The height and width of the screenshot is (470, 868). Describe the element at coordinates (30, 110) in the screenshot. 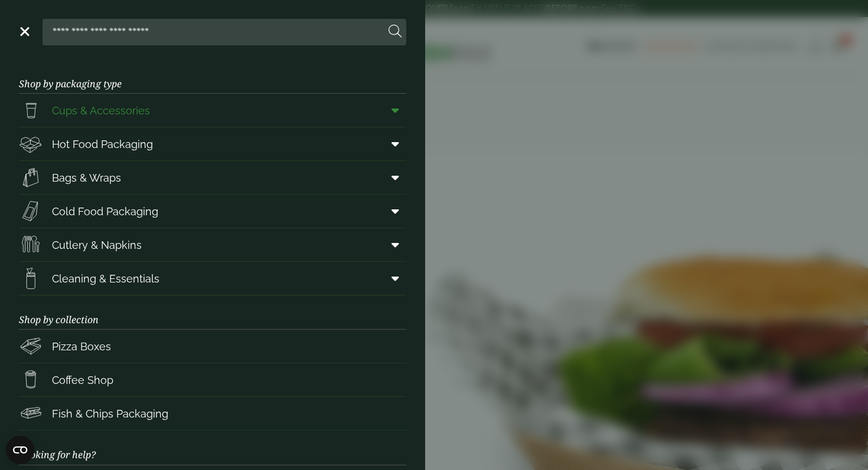

I see `img: PintNhalf_cup.svg` at that location.